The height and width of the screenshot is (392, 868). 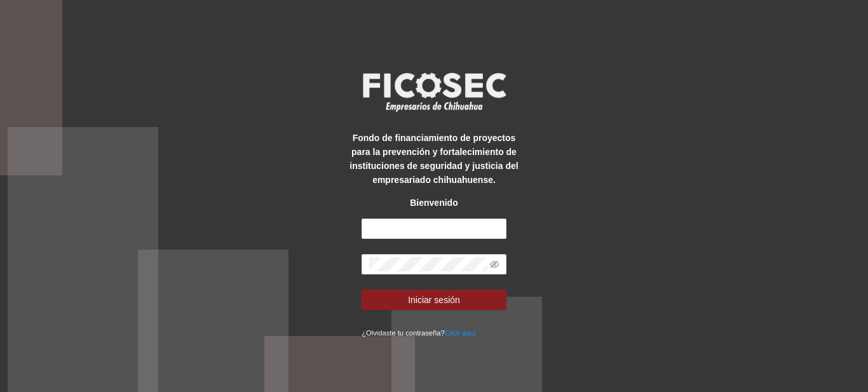 What do you see at coordinates (434, 159) in the screenshot?
I see `strong: Fondo de financiamiento de proyectos para la prevención y fortalecimiento de instituciones de seg...` at bounding box center [434, 159].